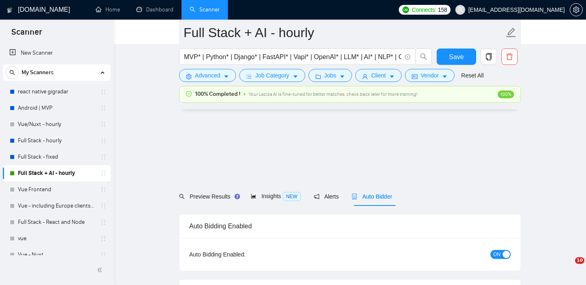 This screenshot has height=285, width=586. I want to click on span: 100%, so click(506, 94).